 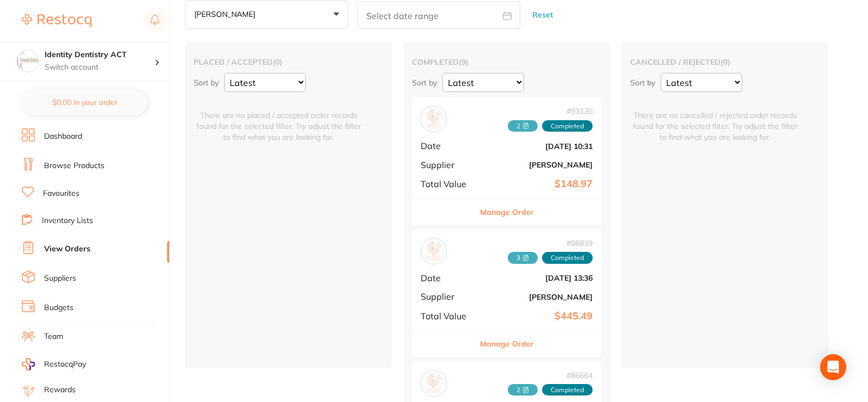 What do you see at coordinates (57, 21) in the screenshot?
I see `img: Restocq Logo` at bounding box center [57, 21].